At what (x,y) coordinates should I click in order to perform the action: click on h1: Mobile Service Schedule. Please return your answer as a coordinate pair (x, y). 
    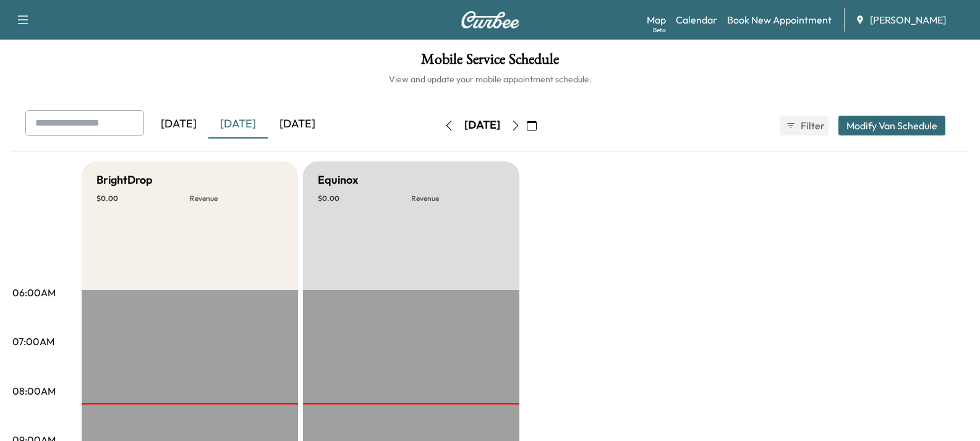
    Looking at the image, I should click on (490, 63).